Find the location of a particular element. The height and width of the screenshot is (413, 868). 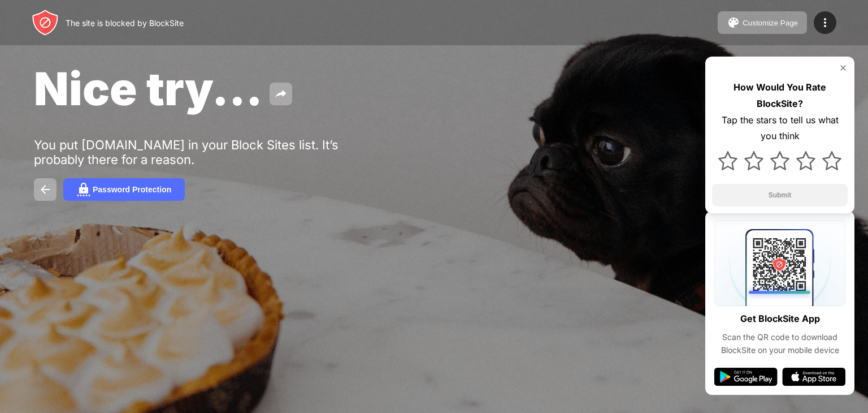

div: How Would You Rate BlockSite? is located at coordinates (780, 96).